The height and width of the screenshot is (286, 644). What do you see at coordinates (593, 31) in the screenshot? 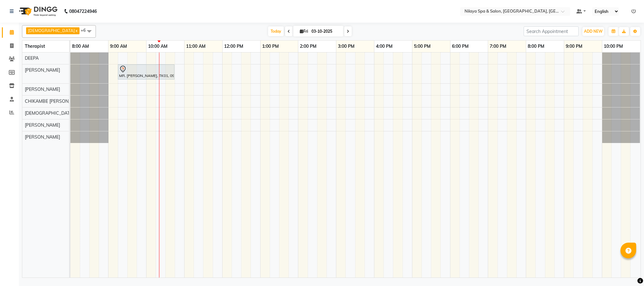
I see `button: ADD NEW` at bounding box center [593, 31].